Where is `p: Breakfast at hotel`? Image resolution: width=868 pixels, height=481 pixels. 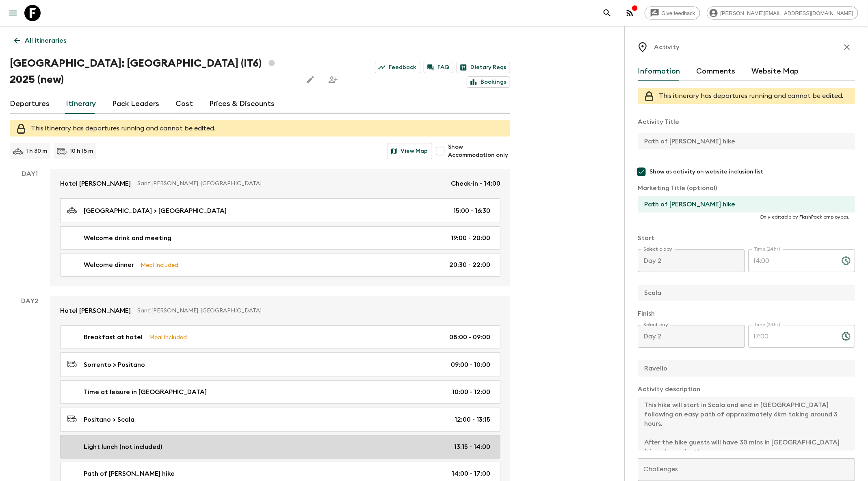 p: Breakfast at hotel is located at coordinates (113, 337).